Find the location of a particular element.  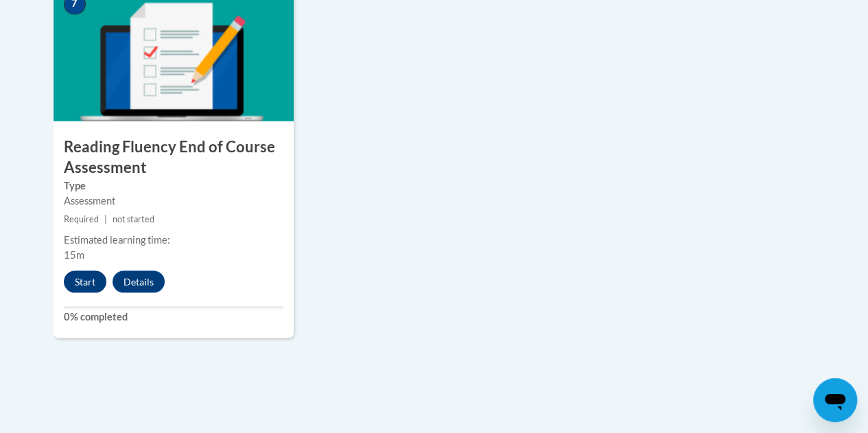

h3: Reading Fluency End of Course Assessment is located at coordinates (174, 157).